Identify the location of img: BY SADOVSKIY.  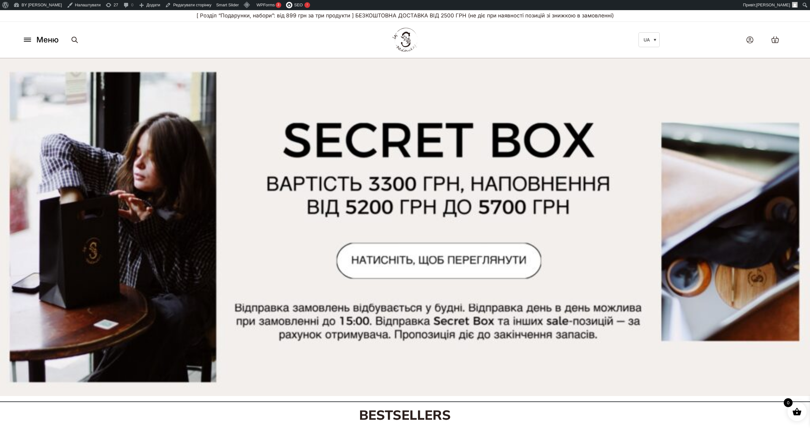
(405, 40).